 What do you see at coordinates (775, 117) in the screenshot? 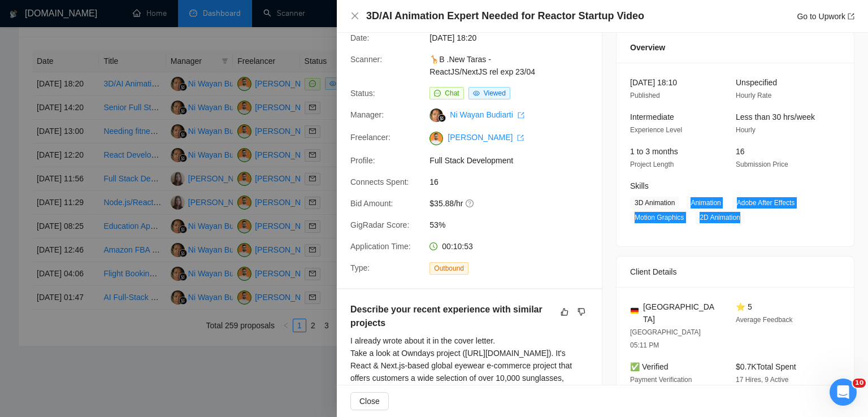
I see `span: Less than 30 hrs/week` at bounding box center [775, 117].